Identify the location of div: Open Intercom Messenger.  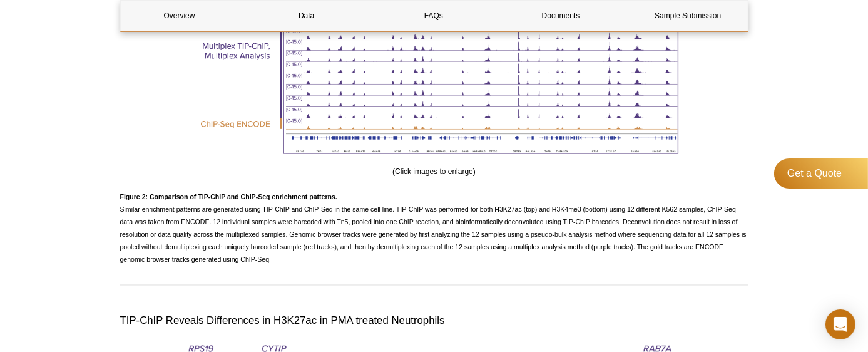
(841, 324).